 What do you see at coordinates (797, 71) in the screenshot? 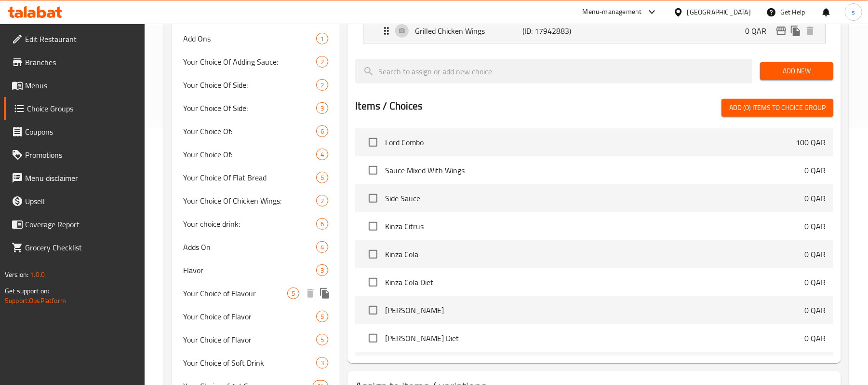
I see `button: Add New` at bounding box center [797, 71].